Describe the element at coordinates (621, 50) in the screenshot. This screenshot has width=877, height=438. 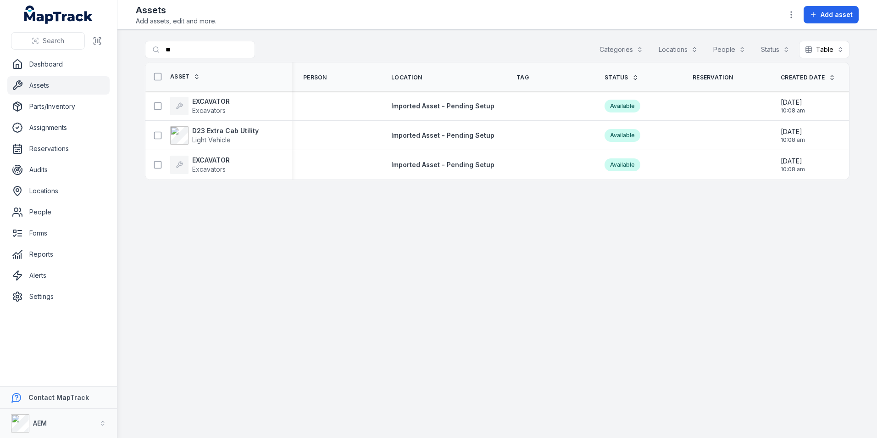
I see `button: Categories` at that location.